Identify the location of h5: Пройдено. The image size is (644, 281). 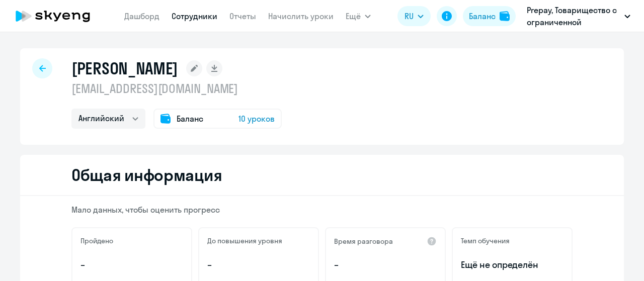
(97, 241).